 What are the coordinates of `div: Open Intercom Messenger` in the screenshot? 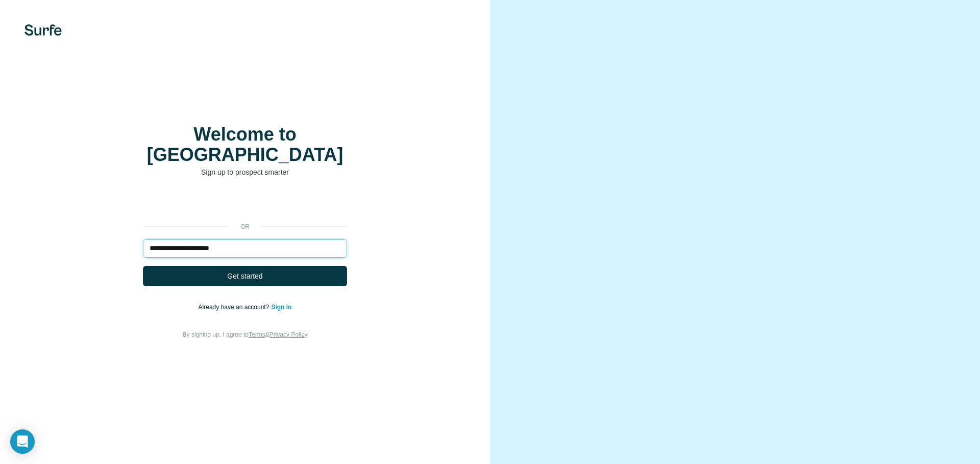 It's located at (23, 442).